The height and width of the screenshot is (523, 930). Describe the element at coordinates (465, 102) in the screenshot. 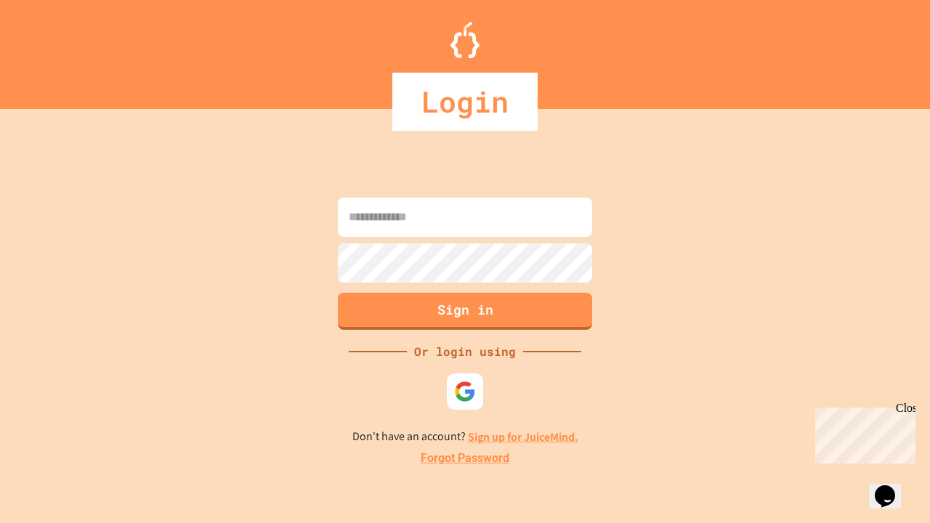

I see `div: Login` at that location.